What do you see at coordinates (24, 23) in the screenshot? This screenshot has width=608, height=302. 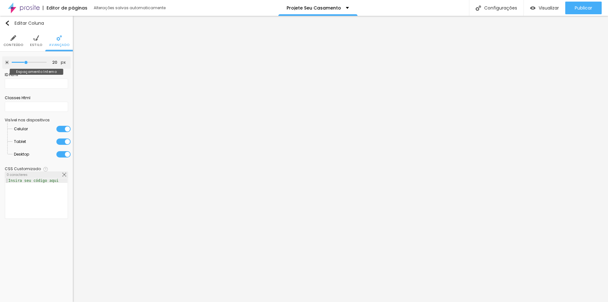 I see `div: Editar Coluna` at bounding box center [24, 23].